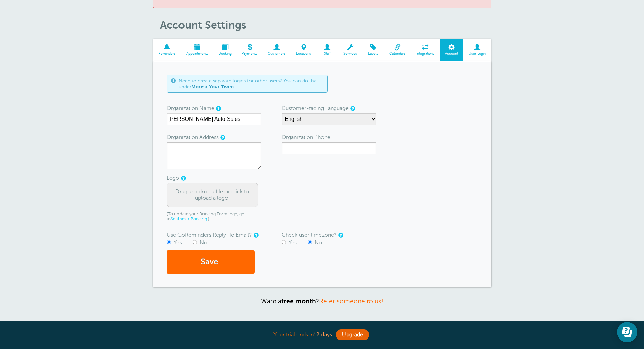 Image resolution: width=644 pixels, height=349 pixels. I want to click on a: Staff, so click(327, 50).